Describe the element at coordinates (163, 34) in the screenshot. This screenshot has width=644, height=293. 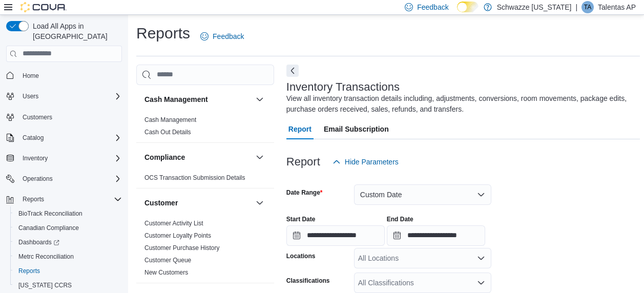
I see `h1: Reports` at that location.